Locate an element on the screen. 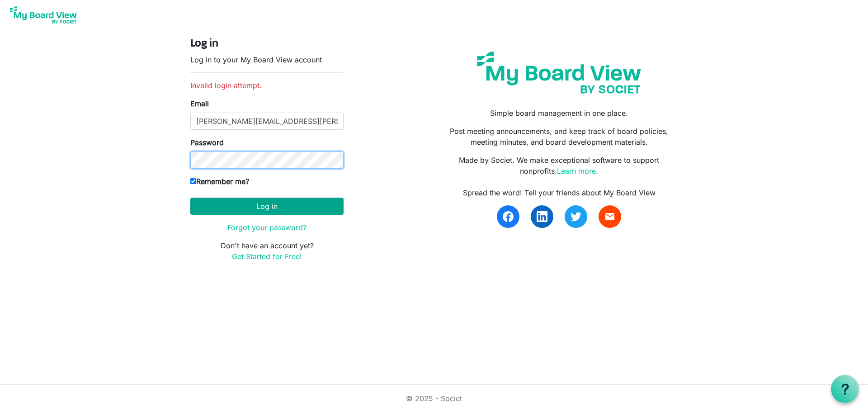 The height and width of the screenshot is (412, 868). p: Simple board management in one place. is located at coordinates (559, 113).